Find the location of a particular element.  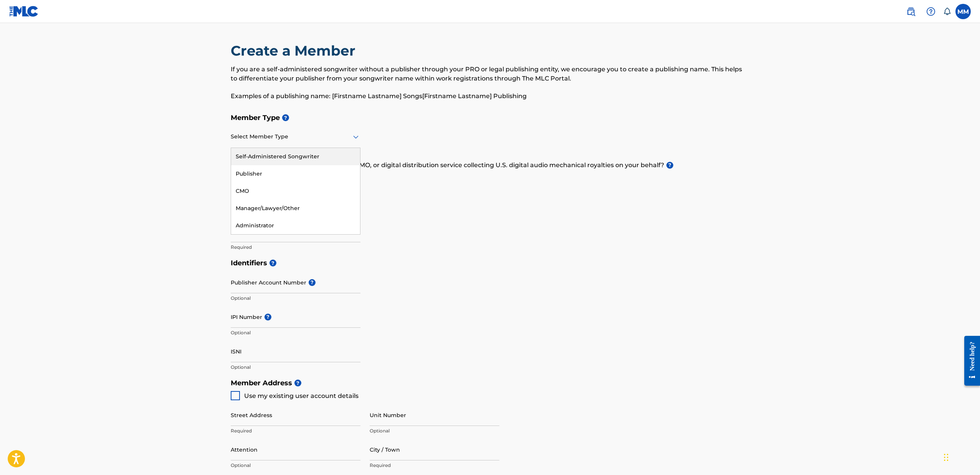

div: Manager/Lawyer/Other is located at coordinates (296, 209).